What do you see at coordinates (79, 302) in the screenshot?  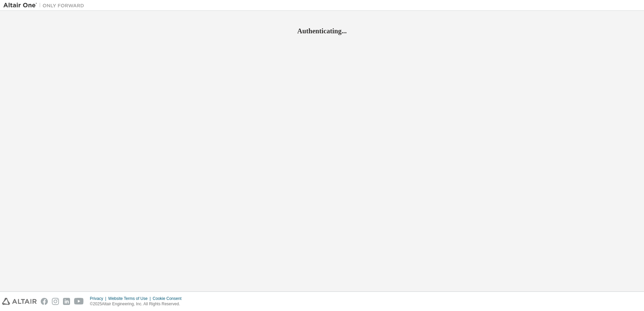 I see `img: youtube.svg` at bounding box center [79, 302].